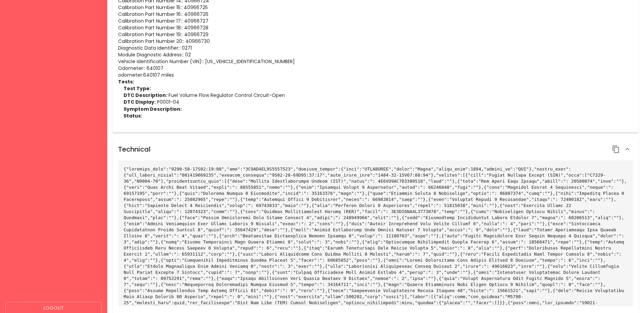 This screenshot has width=644, height=313. I want to click on p: Calibration Part Number 19 : : 40966729, so click(375, 34).